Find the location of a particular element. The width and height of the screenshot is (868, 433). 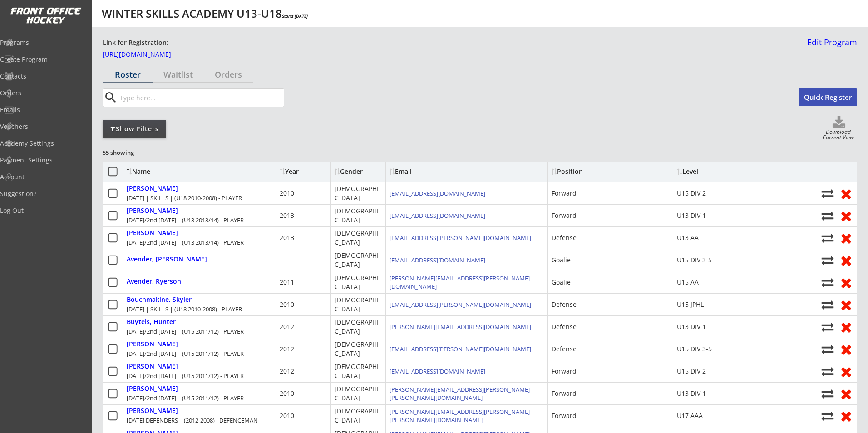

div: Gender is located at coordinates (358, 171).